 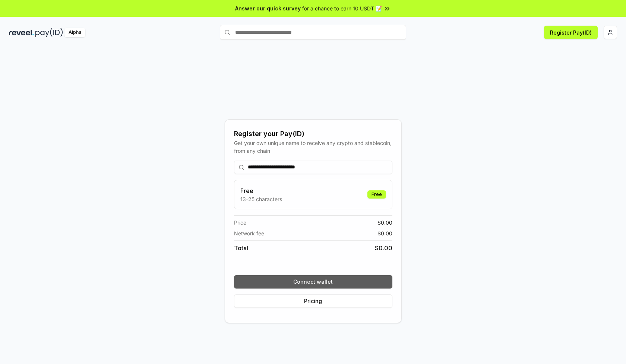 What do you see at coordinates (313, 134) in the screenshot?
I see `div: Register your Pay(ID)` at bounding box center [313, 134].